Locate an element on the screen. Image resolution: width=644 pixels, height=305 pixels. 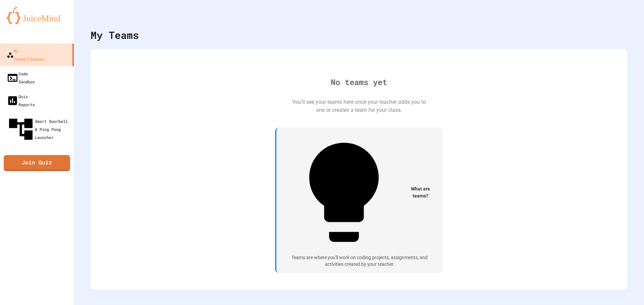
div: No teams yet is located at coordinates (359, 82).